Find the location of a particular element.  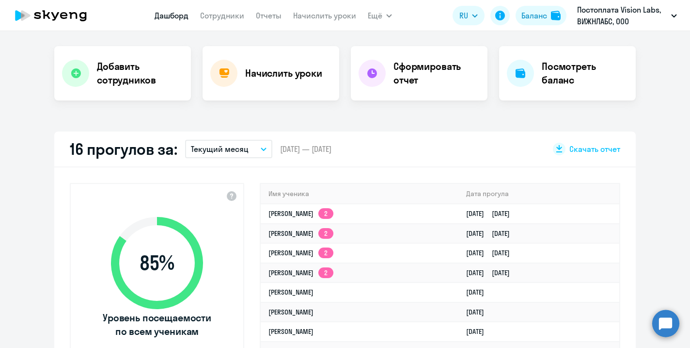

p: Текущий месяц is located at coordinates (220, 149).